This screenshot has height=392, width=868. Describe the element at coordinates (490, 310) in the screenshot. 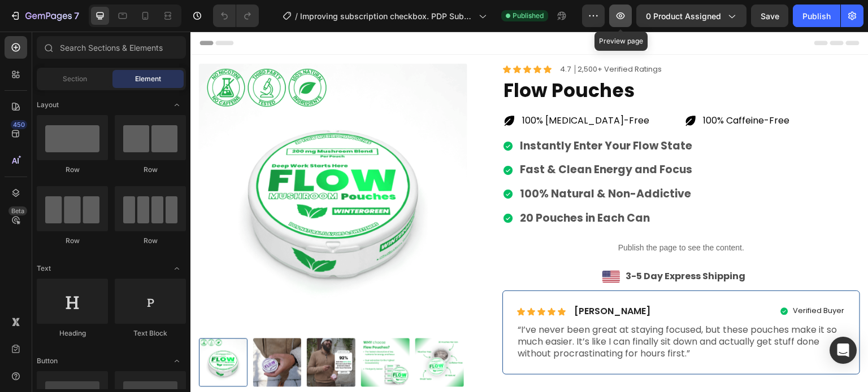

I see `p: “I’ve never been great at staying focused, but these pouches make it so much easier. It’s like I ...` at that location.